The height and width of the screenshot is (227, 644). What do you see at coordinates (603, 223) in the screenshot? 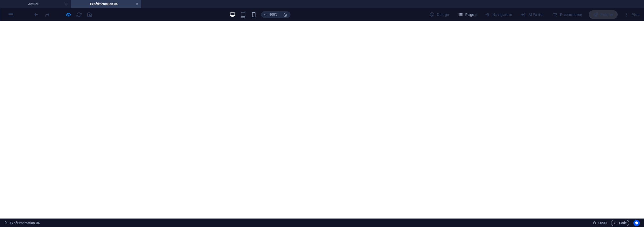
I see `span: 00 00` at bounding box center [603, 223].